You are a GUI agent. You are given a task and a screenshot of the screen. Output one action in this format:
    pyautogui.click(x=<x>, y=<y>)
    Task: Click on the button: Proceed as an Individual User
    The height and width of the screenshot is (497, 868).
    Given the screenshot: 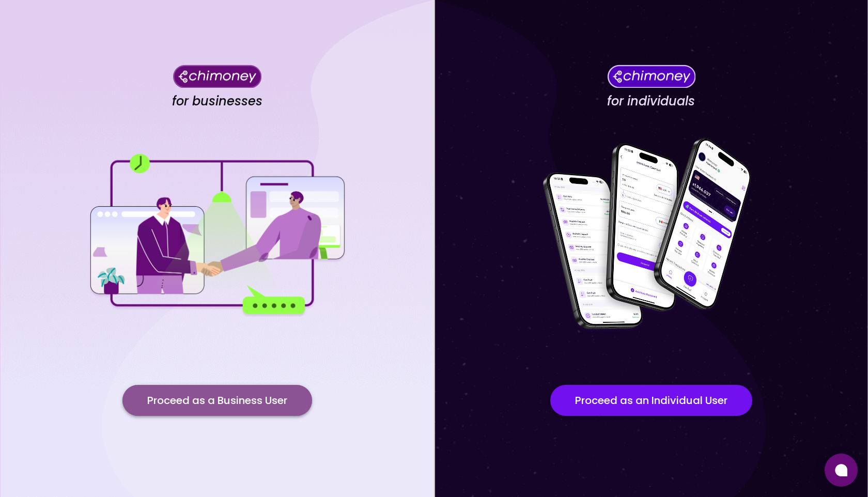 What is the action you would take?
    pyautogui.click(x=651, y=400)
    